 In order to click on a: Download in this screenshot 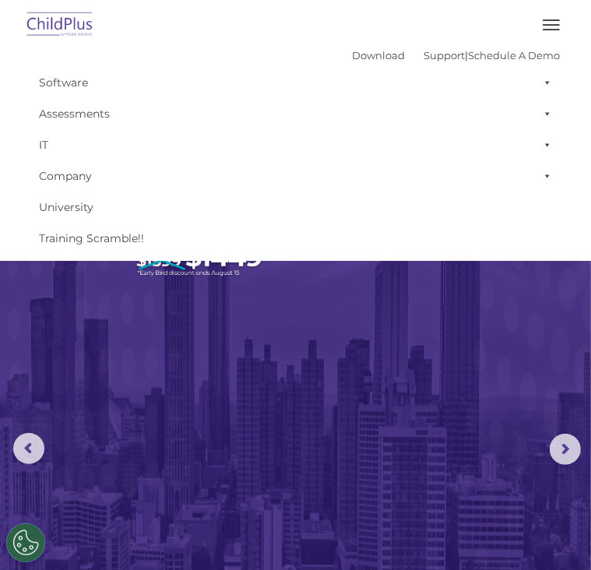, I will do `click(378, 55)`.